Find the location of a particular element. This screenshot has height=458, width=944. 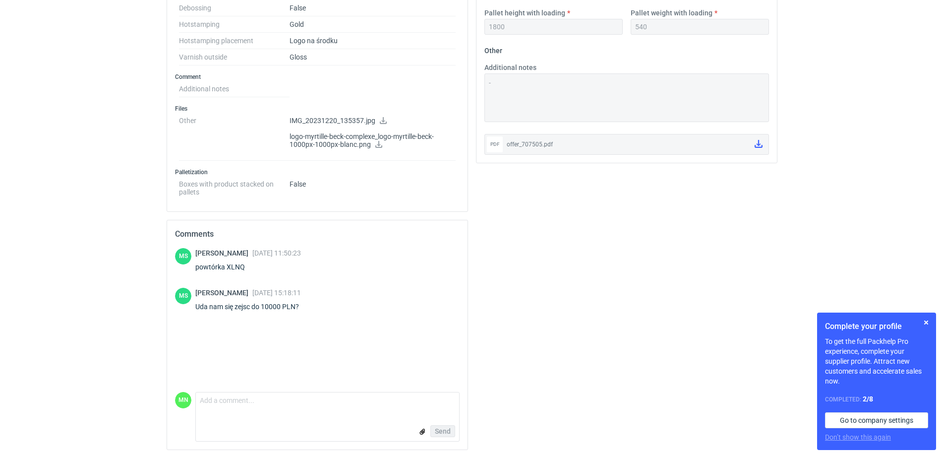

p: IMG_20231220_135357.jpg is located at coordinates (372, 121).